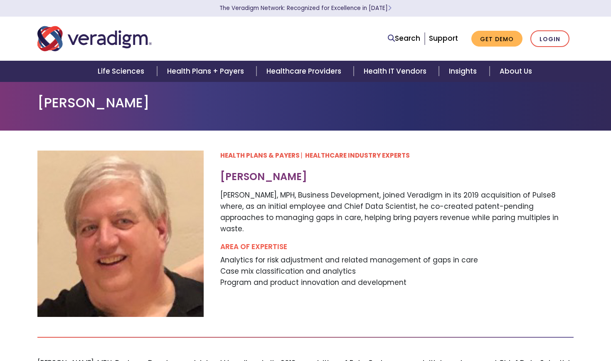 The height and width of the screenshot is (361, 611). Describe the element at coordinates (397, 282) in the screenshot. I see `span: Program and product innovation and development` at that location.